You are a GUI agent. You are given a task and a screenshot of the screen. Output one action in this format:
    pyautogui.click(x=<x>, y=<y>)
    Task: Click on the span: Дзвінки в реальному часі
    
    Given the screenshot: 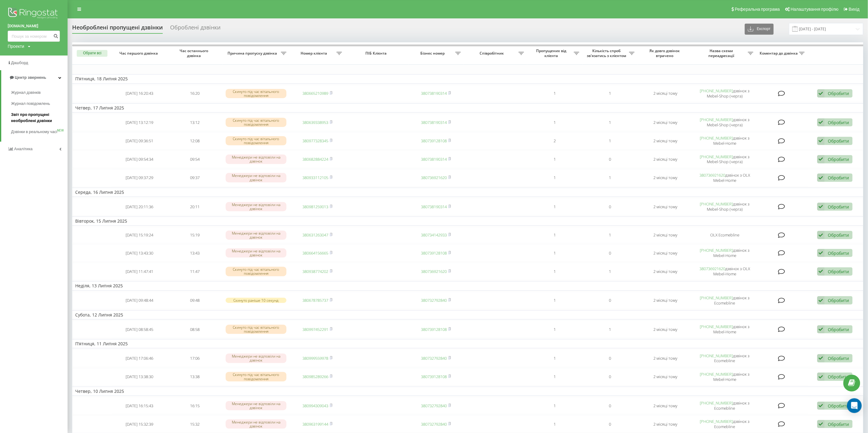 What is the action you would take?
    pyautogui.click(x=34, y=132)
    